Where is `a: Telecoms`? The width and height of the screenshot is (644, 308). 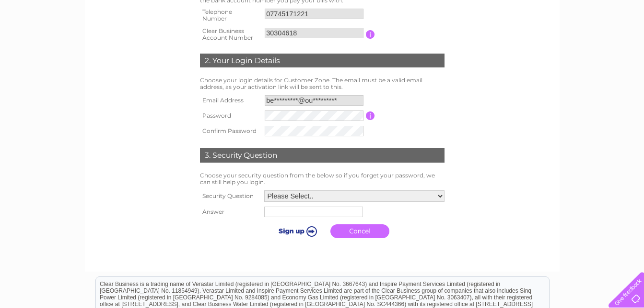
a: Telecoms is located at coordinates (575, 44).